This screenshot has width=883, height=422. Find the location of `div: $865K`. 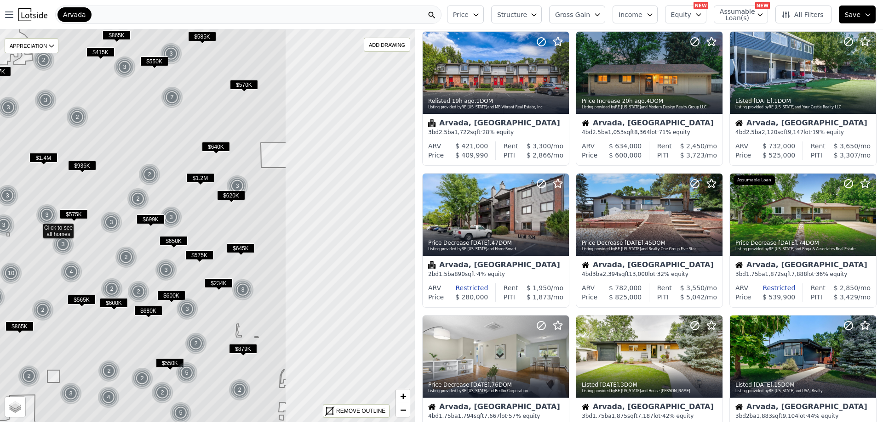

div: $865K is located at coordinates (116, 37).